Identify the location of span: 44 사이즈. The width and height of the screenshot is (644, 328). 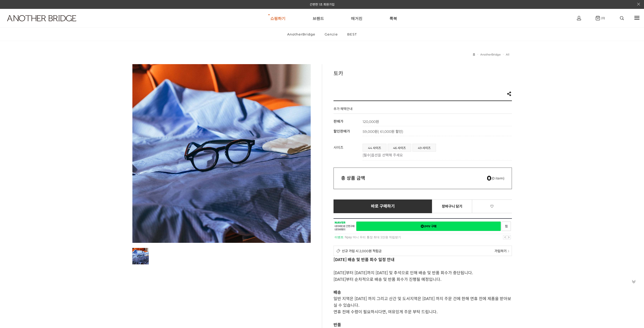
(375, 148).